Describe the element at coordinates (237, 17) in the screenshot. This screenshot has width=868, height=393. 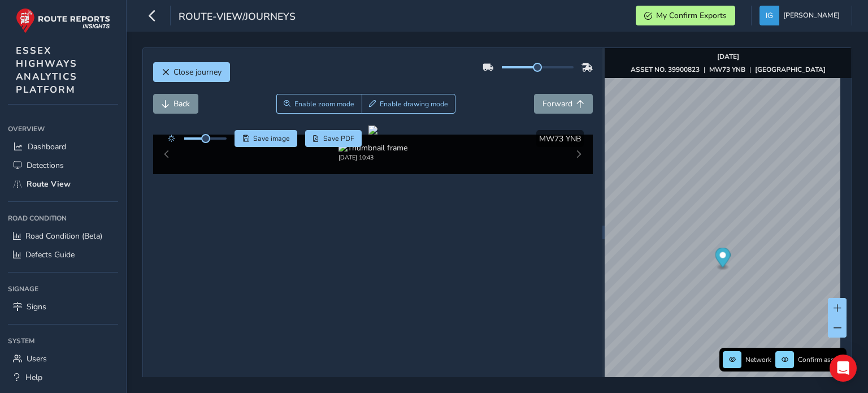
I see `span: route-view/journeys` at that location.